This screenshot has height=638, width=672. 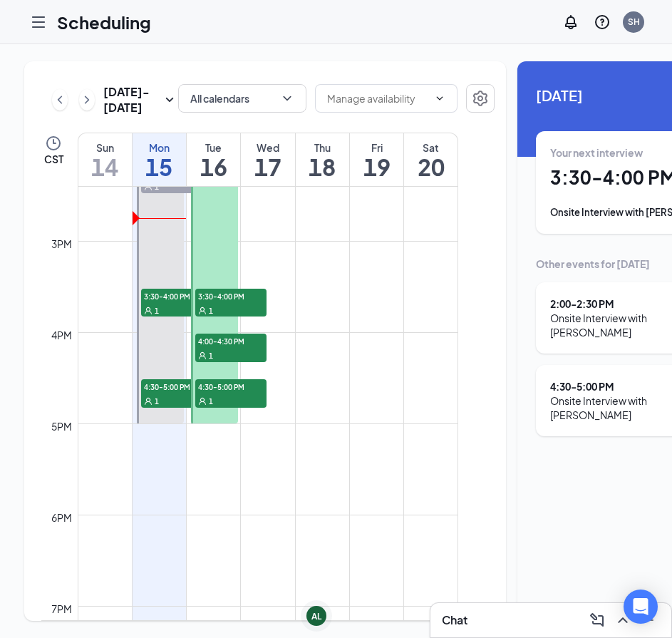 I want to click on input: Manage availability, so click(x=378, y=98).